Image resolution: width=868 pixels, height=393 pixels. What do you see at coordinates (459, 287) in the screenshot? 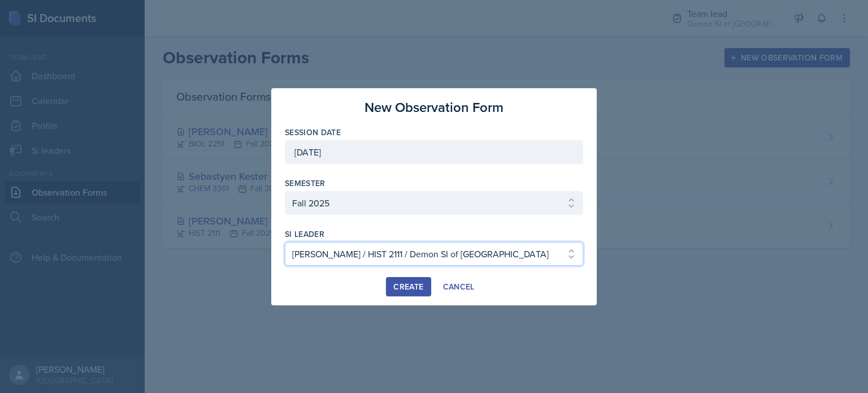
I see `button: Cancel` at bounding box center [459, 287].